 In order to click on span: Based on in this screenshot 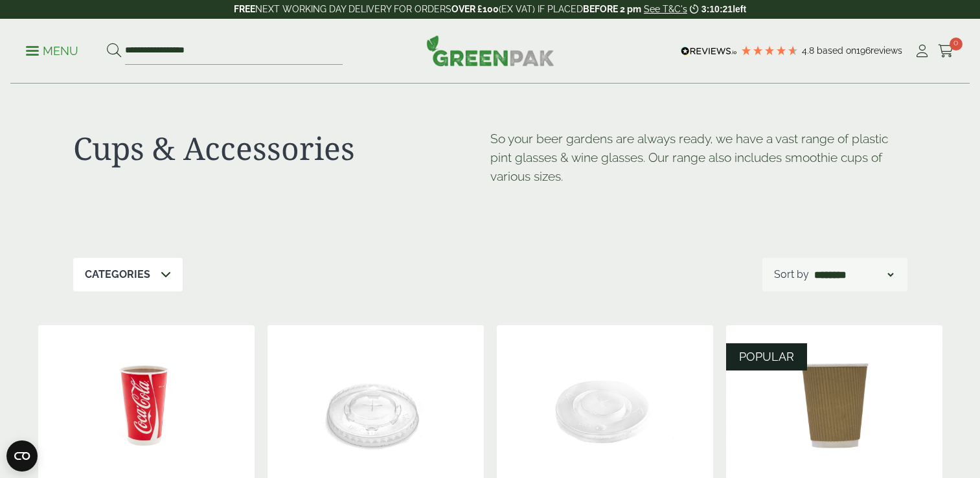, I will do `click(836, 50)`.